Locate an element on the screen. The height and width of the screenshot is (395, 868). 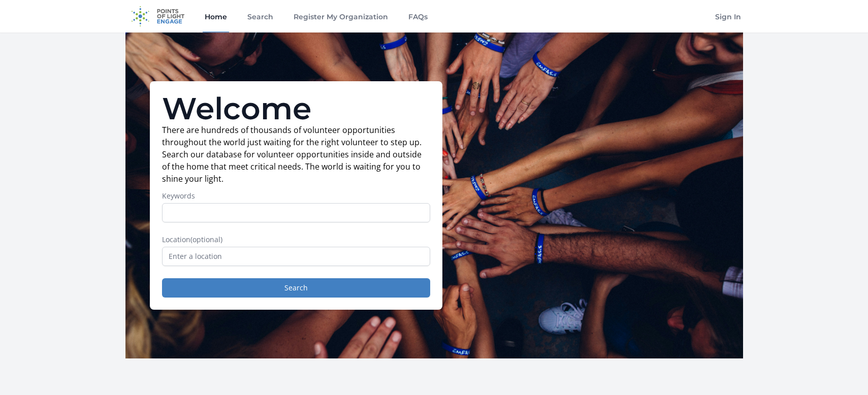
label: Keywords is located at coordinates (296, 196).